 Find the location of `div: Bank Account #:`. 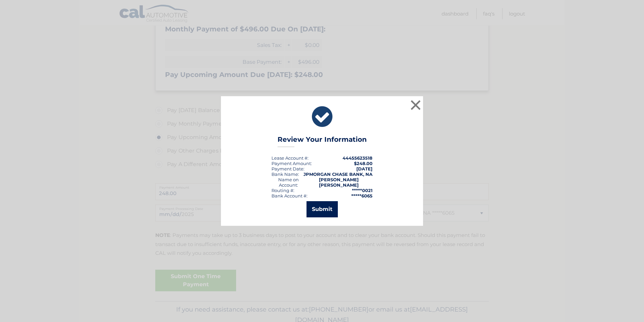

div: Bank Account #: is located at coordinates (289, 196).